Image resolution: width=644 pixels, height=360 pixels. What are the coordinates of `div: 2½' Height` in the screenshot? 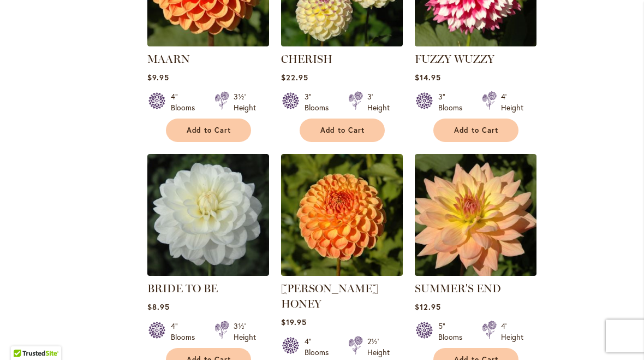 It's located at (378, 347).